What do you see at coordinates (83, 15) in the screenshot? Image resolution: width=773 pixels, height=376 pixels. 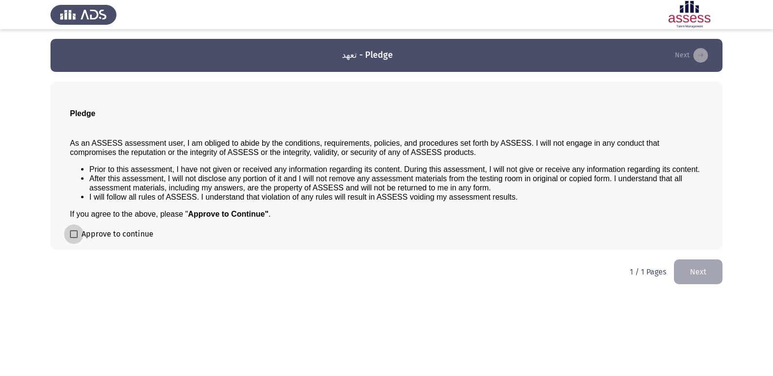 I see `img: Assess Talent Management logo` at bounding box center [83, 15].